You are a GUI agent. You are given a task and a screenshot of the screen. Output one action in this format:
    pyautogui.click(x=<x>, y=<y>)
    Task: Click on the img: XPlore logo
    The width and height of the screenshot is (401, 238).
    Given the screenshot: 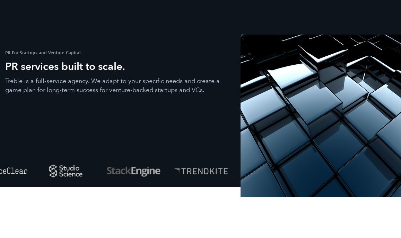 What is the action you would take?
    pyautogui.click(x=268, y=171)
    